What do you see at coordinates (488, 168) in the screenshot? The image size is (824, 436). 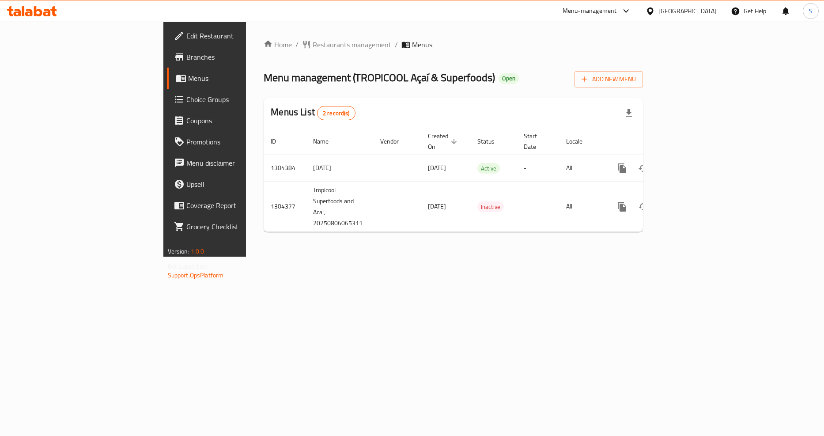 I see `div: Active` at bounding box center [488, 168].